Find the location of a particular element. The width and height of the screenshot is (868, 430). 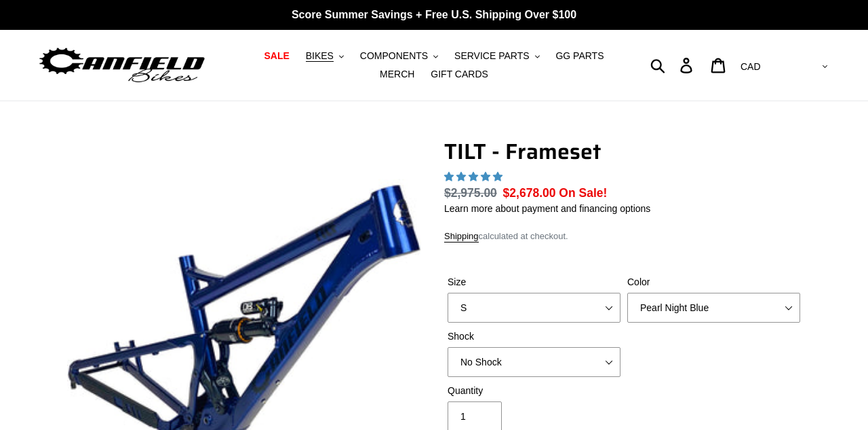

img: Canfield Bikes is located at coordinates (122, 65).